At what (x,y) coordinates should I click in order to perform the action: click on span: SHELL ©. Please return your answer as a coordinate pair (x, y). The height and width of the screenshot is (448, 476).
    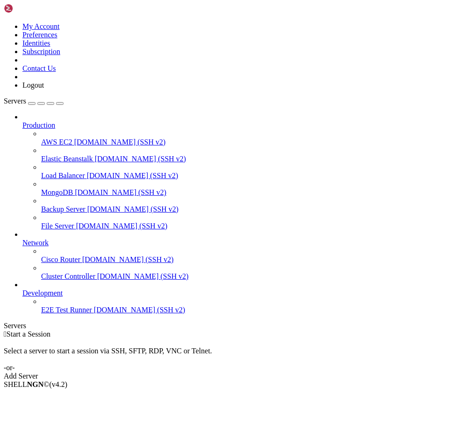
    Looking at the image, I should click on (36, 384).